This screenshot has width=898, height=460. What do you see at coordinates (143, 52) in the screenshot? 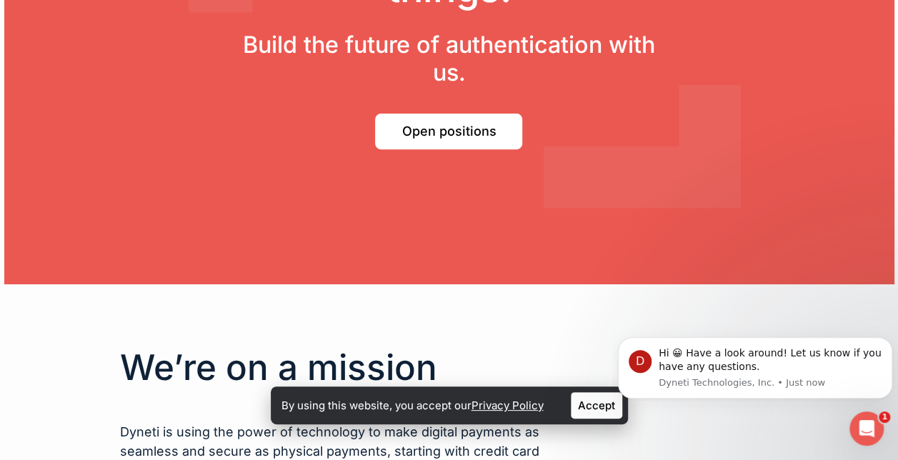
I see `div: message notification from Dyneti Technologies, Inc., Just now. Hi 😀­­­­ Have a look around! Let u...` at bounding box center [143, 52].